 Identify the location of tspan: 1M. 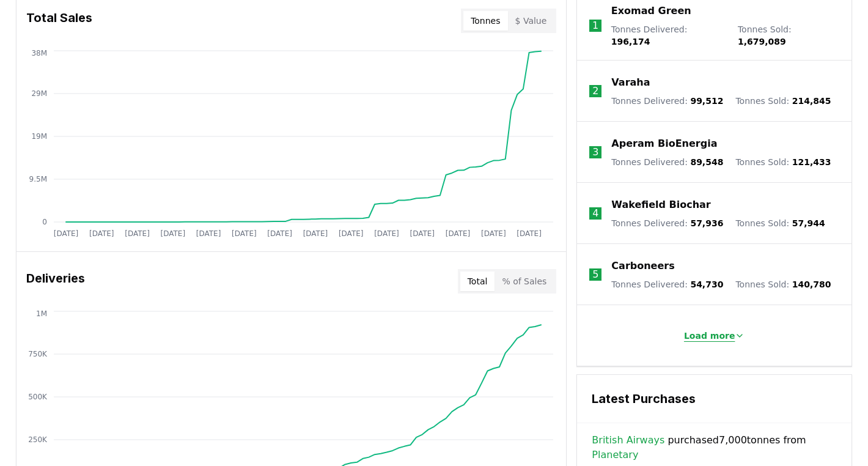
(41, 314).